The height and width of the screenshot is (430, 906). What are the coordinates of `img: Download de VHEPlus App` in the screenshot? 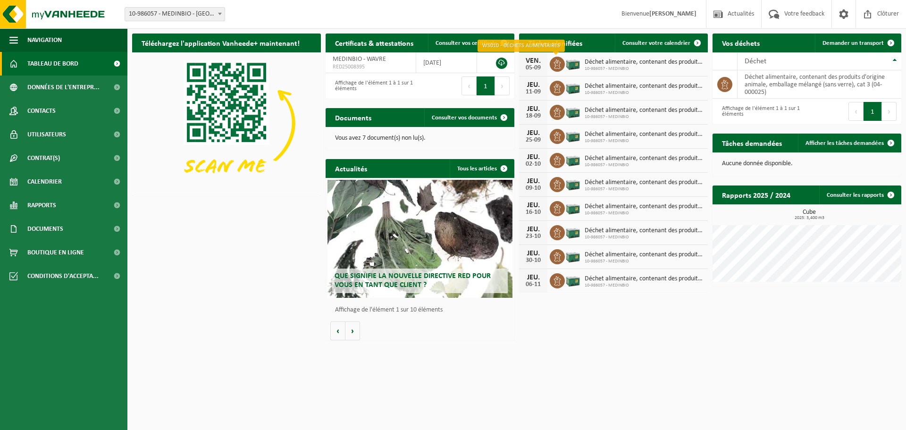 It's located at (226, 123).